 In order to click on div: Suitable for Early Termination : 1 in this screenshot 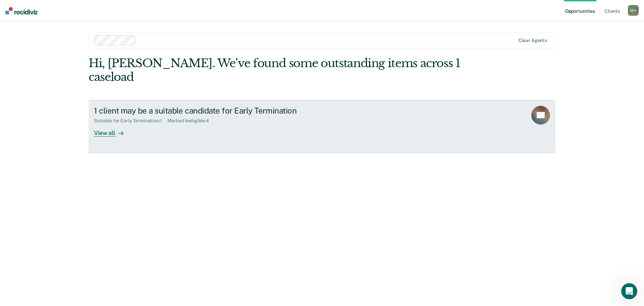, I will do `click(130, 121)`.